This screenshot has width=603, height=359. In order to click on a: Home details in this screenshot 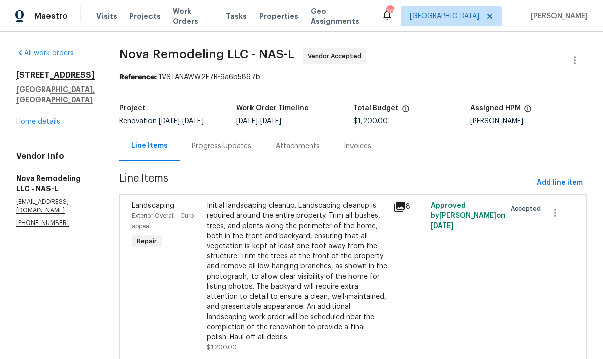, I will do `click(38, 122)`.